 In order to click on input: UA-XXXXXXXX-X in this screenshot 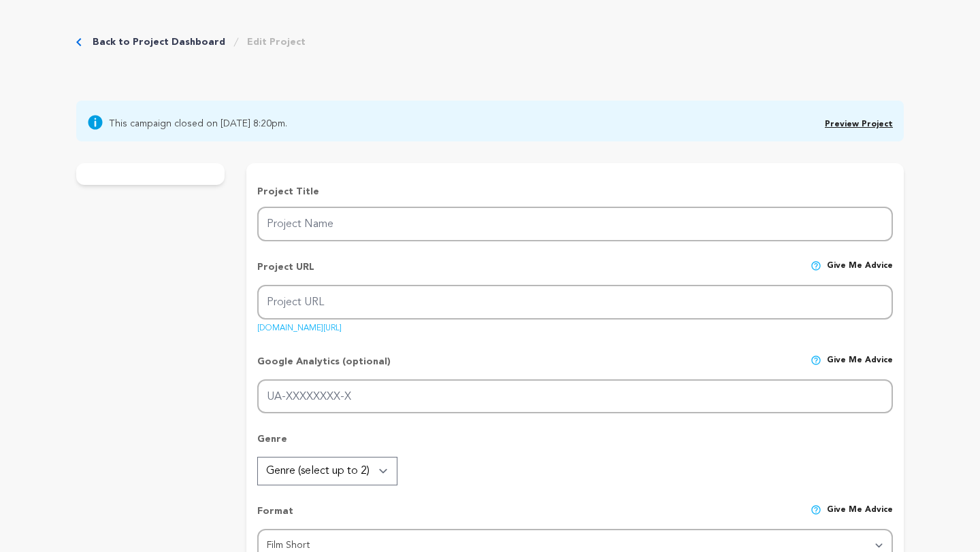, I will do `click(575, 397)`.